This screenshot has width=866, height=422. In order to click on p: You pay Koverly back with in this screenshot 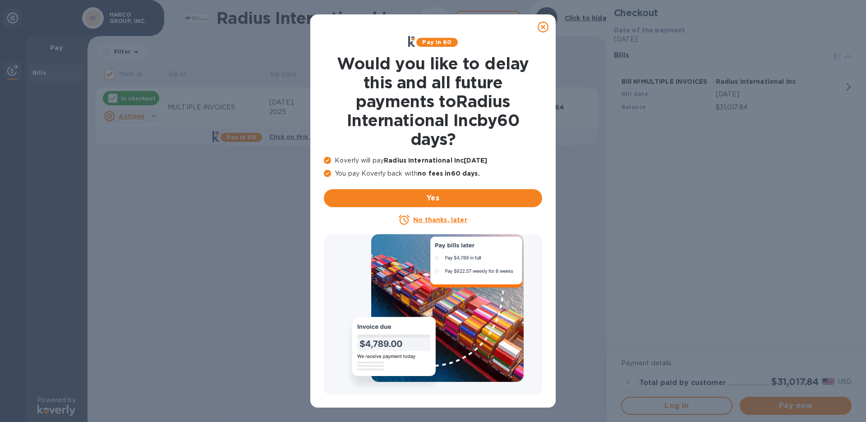, I will do `click(433, 174)`.